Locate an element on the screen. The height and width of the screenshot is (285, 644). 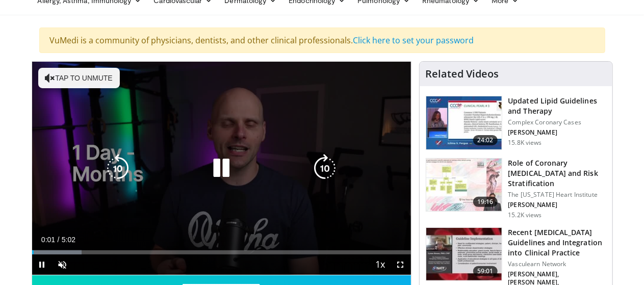
button: Unmute is located at coordinates (63, 265).